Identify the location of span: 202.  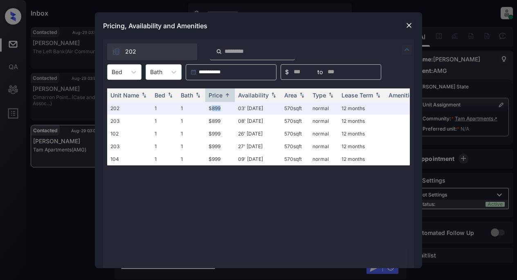
(130, 52).